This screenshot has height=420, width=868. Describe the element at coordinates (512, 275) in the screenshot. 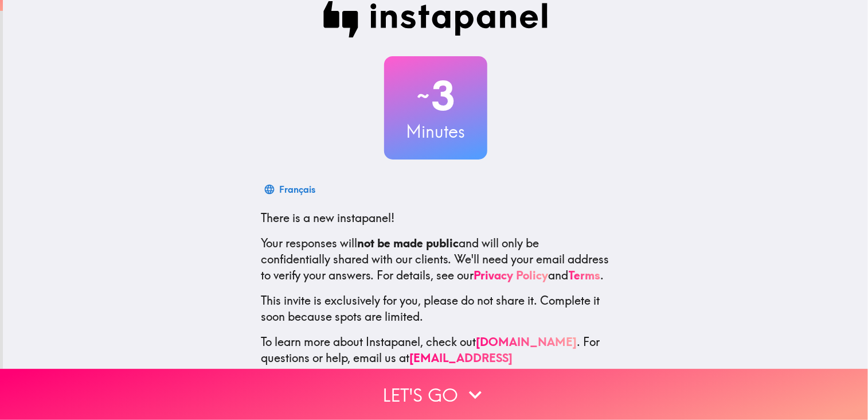

I see `a: Privacy Policy` at that location.